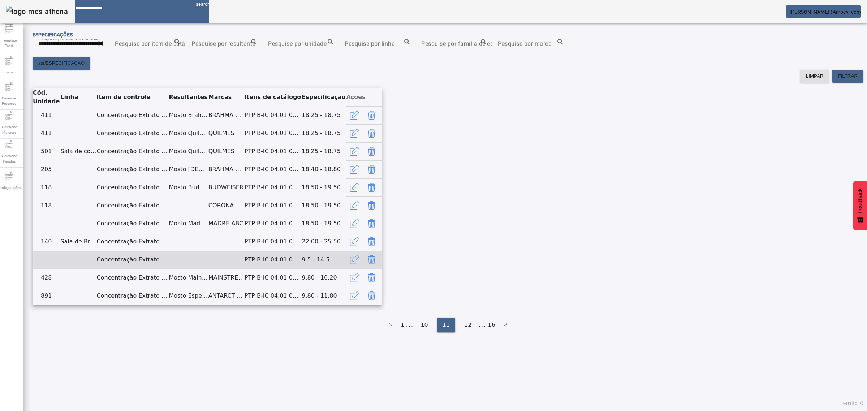  I want to click on td: 9.80 - 10.20, so click(323, 278).